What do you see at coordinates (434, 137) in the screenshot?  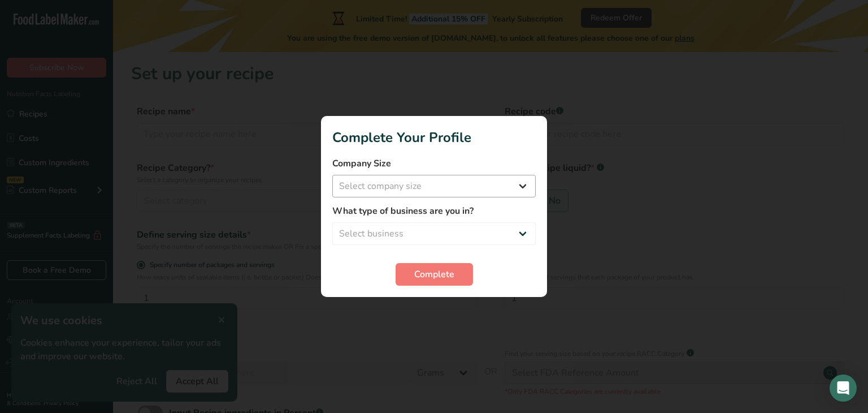 I see `h1: Complete Your Profile` at bounding box center [434, 137].